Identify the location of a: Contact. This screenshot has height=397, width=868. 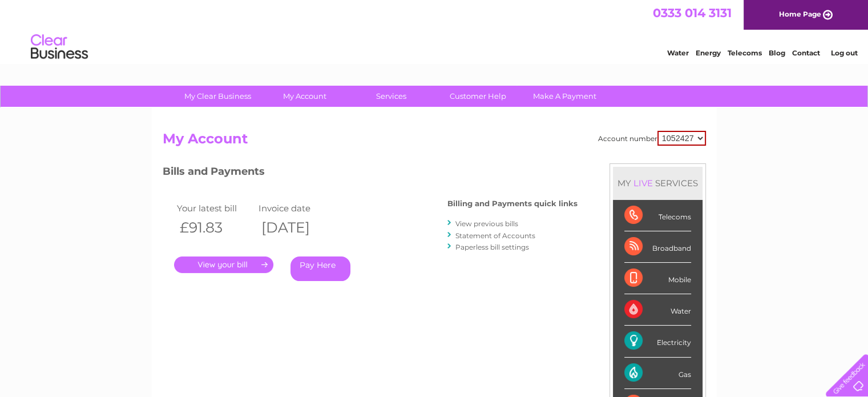
(806, 52).